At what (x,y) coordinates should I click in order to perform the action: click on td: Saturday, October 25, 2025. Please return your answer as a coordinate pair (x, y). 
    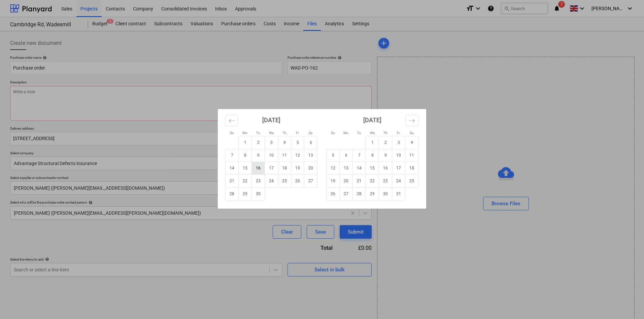
    Looking at the image, I should click on (412, 181).